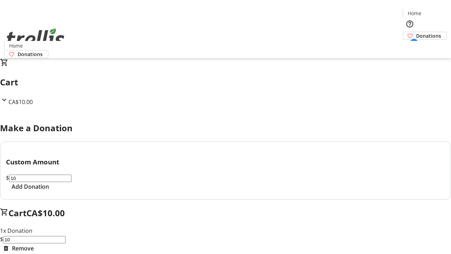  Describe the element at coordinates (36, 38) in the screenshot. I see `img: Orient E2E Organization EKt8kGzQXz's Logo` at that location.